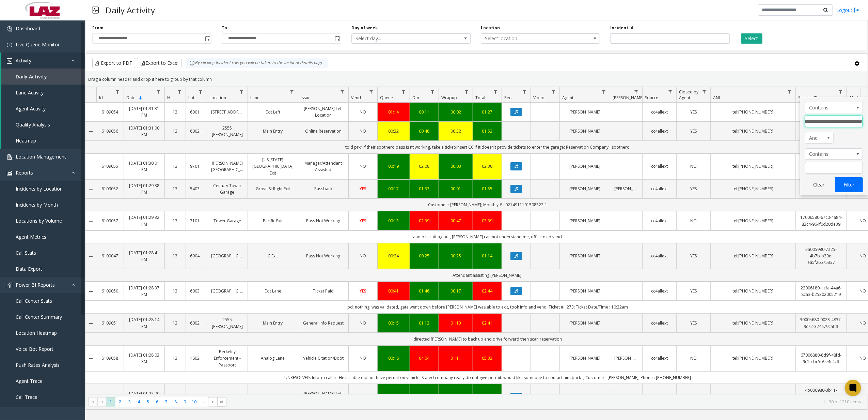  Describe the element at coordinates (196, 256) in the screenshot. I see `a: 690407` at that location.